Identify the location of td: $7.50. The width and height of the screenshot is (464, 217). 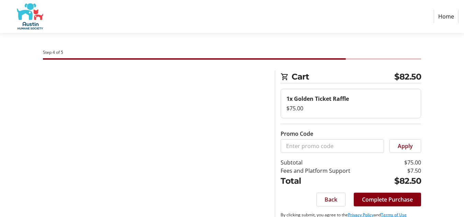
(402, 171).